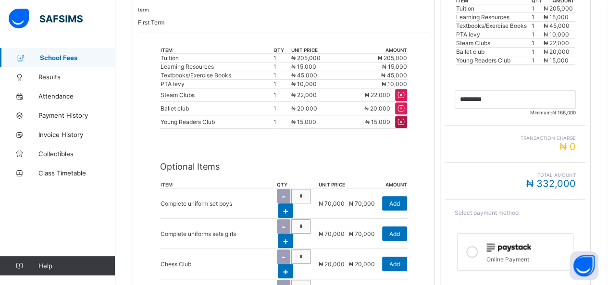 The image size is (608, 285). I want to click on td: Tuition, so click(493, 9).